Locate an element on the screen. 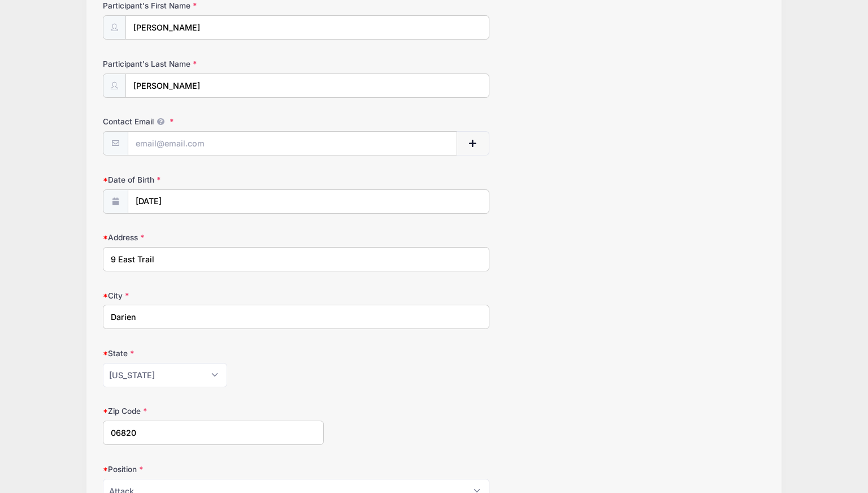 The height and width of the screenshot is (493, 868). label: Contact Email is located at coordinates (213, 122).